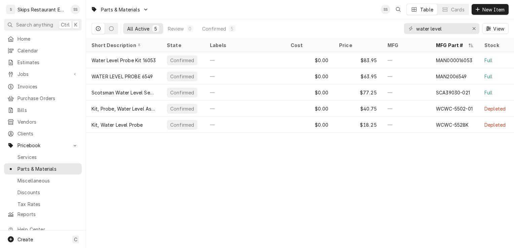  What do you see at coordinates (48, 62) in the screenshot?
I see `span: Estimates` at bounding box center [48, 62].